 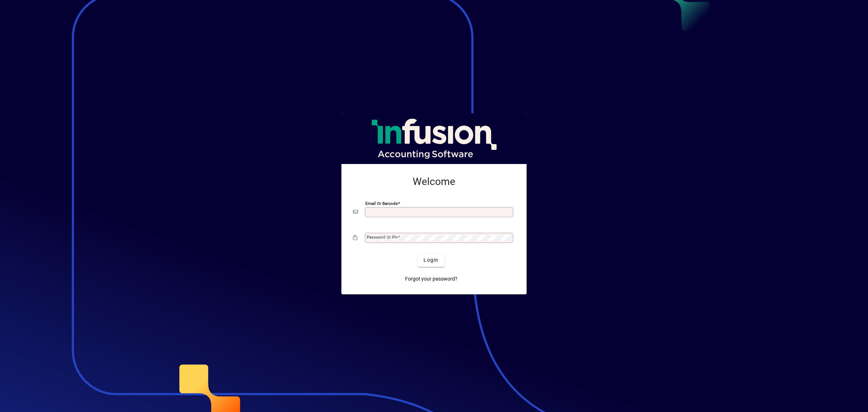 I want to click on button: Login, so click(x=431, y=260).